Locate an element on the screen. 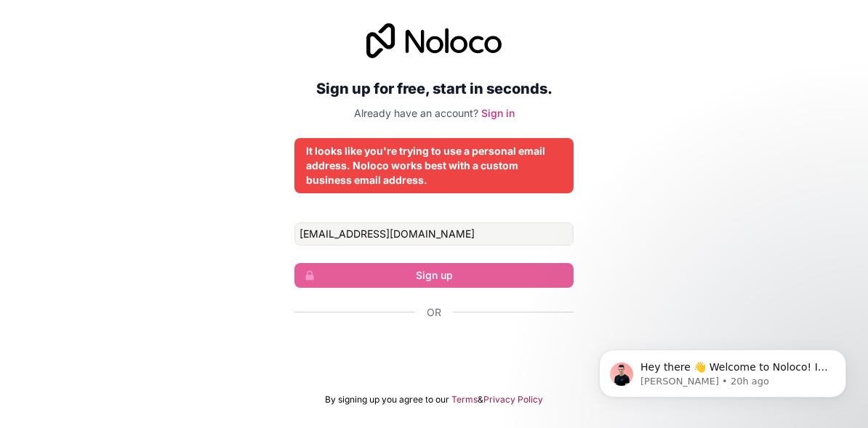 This screenshot has height=428, width=868. h2: Sign up for free, start in seconds. is located at coordinates (434, 89).